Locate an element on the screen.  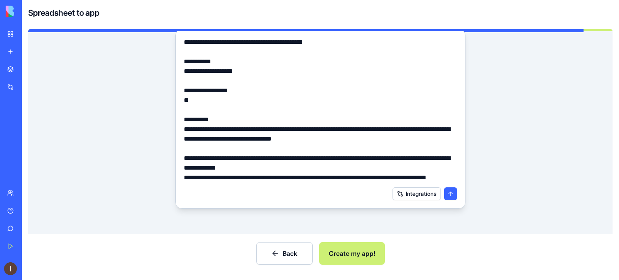
h4: Spreadsheet to app is located at coordinates (64, 13).